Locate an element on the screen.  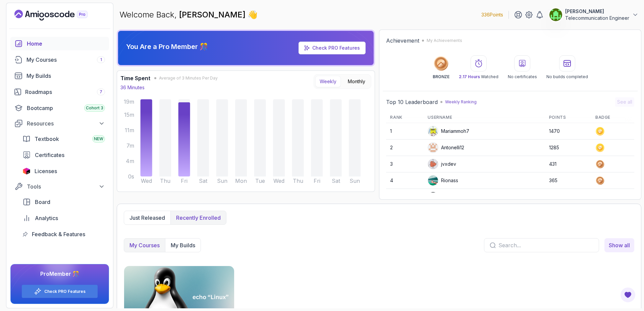
td: 1470 is located at coordinates (568, 131).